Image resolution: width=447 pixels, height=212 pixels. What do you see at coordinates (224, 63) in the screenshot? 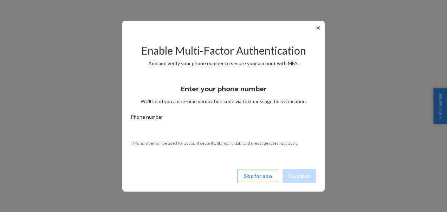
I see `p: Add and verify your phone number to secure your account with MFA.` at bounding box center [224, 63].